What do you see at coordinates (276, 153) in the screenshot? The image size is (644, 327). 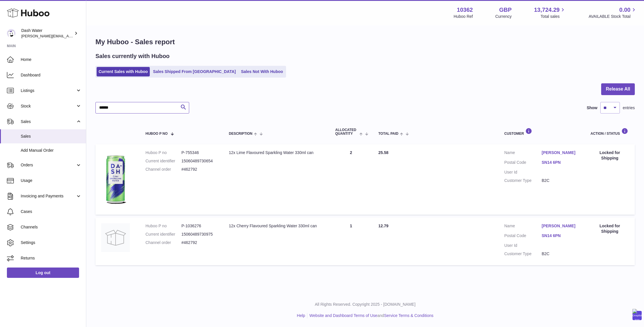 I see `div: 12x Lime Flavoured Sparkling Water 330ml can` at bounding box center [276, 153].